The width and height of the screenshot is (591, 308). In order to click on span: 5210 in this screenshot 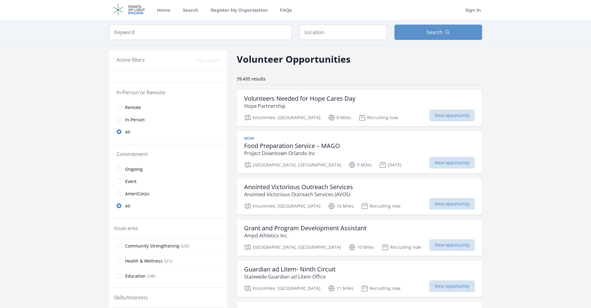, I will do `click(168, 261)`.